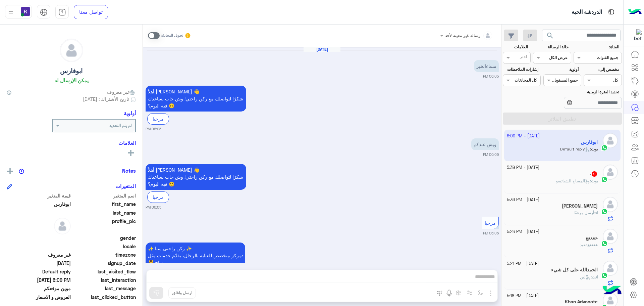  What do you see at coordinates (104, 255) in the screenshot?
I see `span: timezone` at bounding box center [104, 255].